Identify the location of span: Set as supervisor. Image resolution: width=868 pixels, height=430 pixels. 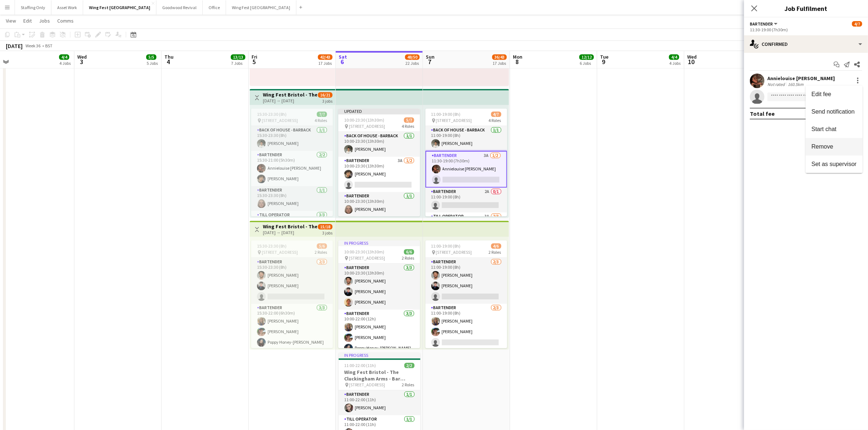
(833, 164).